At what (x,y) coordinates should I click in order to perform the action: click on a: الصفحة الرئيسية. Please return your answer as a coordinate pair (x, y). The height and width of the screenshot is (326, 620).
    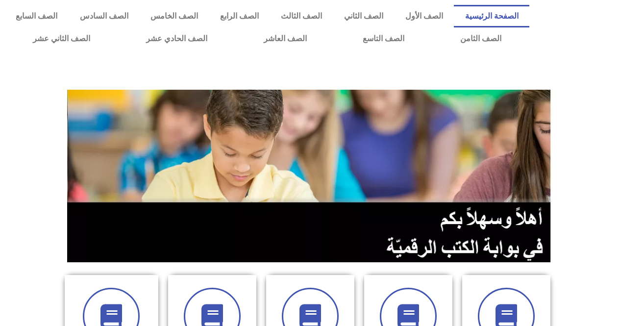
    Looking at the image, I should click on (491, 16).